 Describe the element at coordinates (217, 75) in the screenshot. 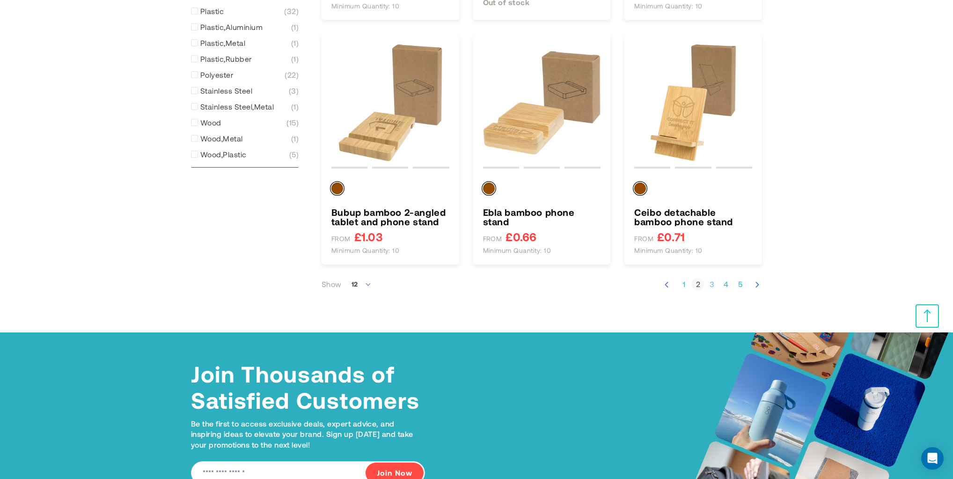

I see `span: Polyester` at that location.